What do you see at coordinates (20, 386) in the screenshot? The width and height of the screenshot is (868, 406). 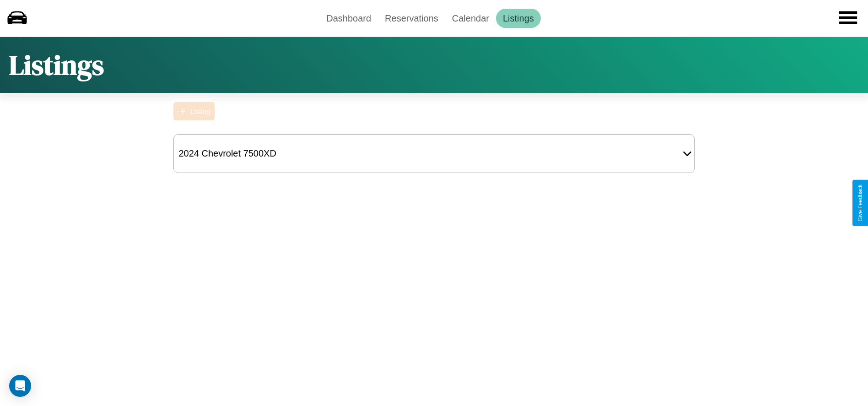 I see `div: Open Intercom Messenger` at bounding box center [20, 386].